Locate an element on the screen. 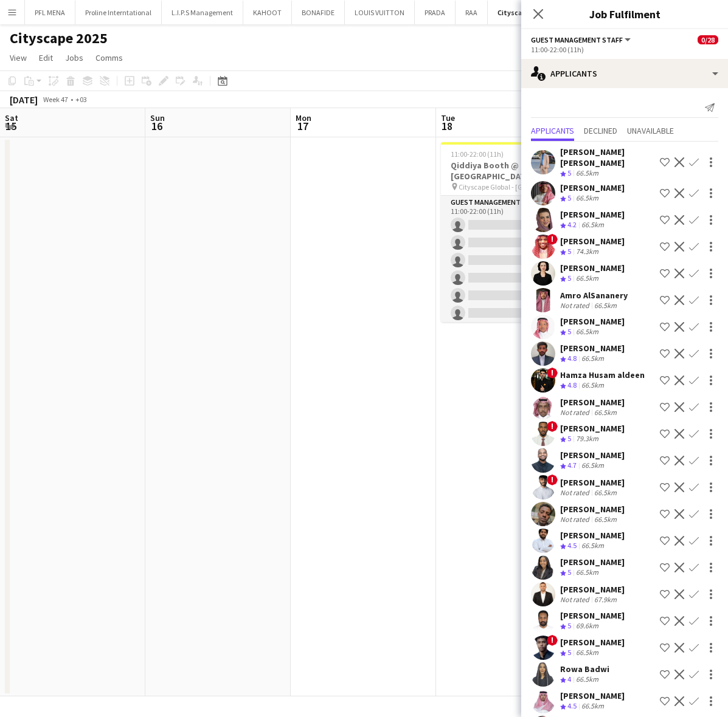  div: 79.3km is located at coordinates (587, 439).